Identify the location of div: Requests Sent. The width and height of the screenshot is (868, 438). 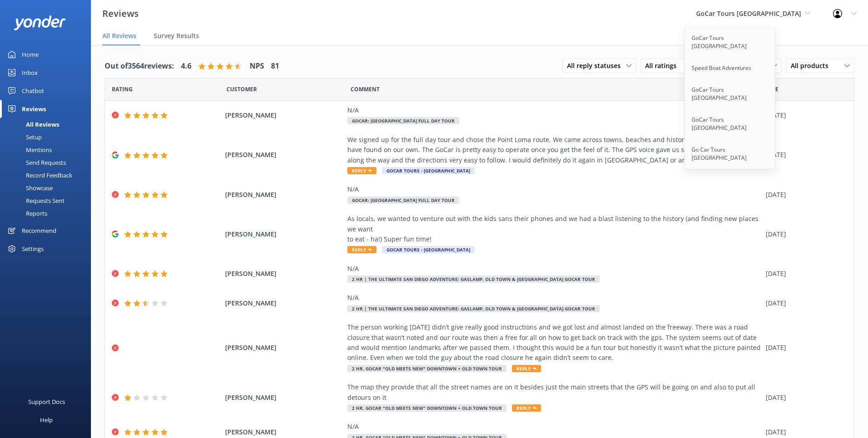
(35, 201).